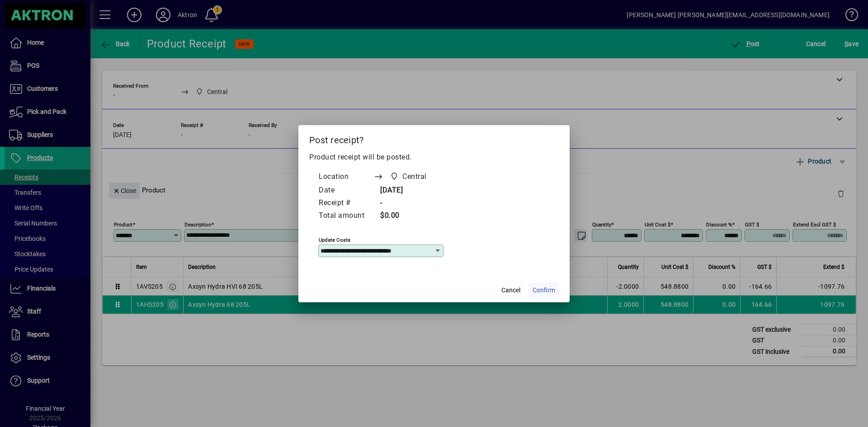 The height and width of the screenshot is (427, 868). Describe the element at coordinates (434, 138) in the screenshot. I see `h2: Post receipt?` at that location.